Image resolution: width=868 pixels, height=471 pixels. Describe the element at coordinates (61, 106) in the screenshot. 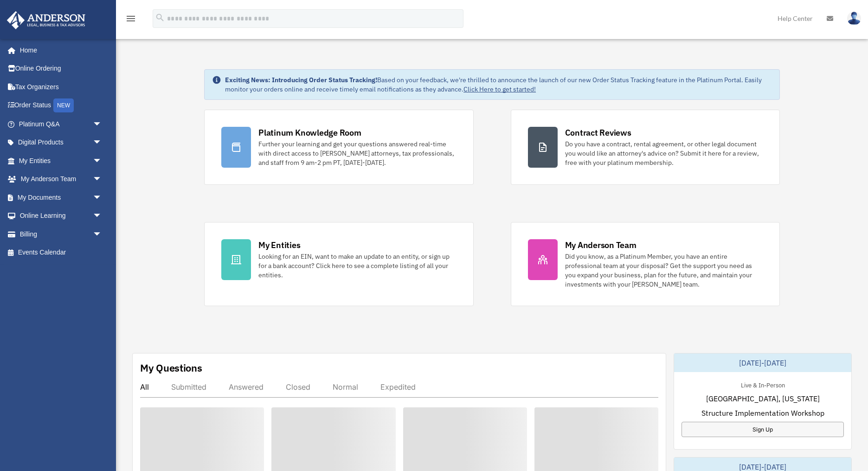

I see `a: Order StatusNEW` at that location.